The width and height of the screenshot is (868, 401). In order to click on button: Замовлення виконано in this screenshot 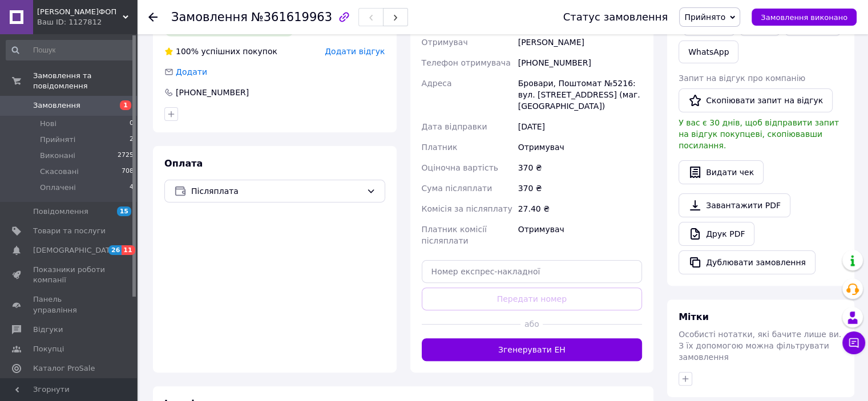, I will do `click(804, 17)`.